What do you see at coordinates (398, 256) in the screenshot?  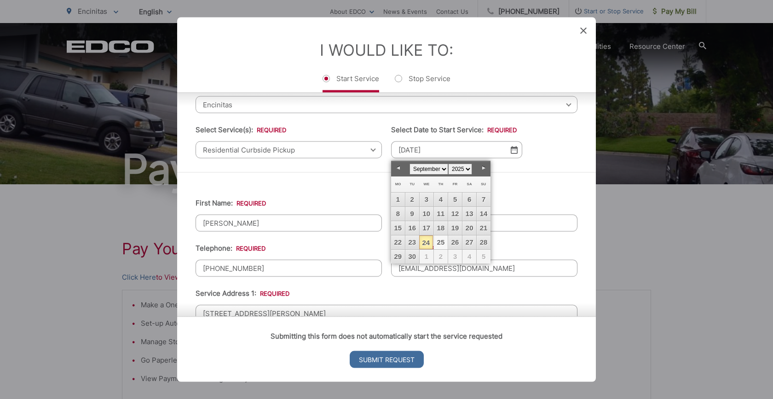 I see `a: 29` at bounding box center [398, 256].